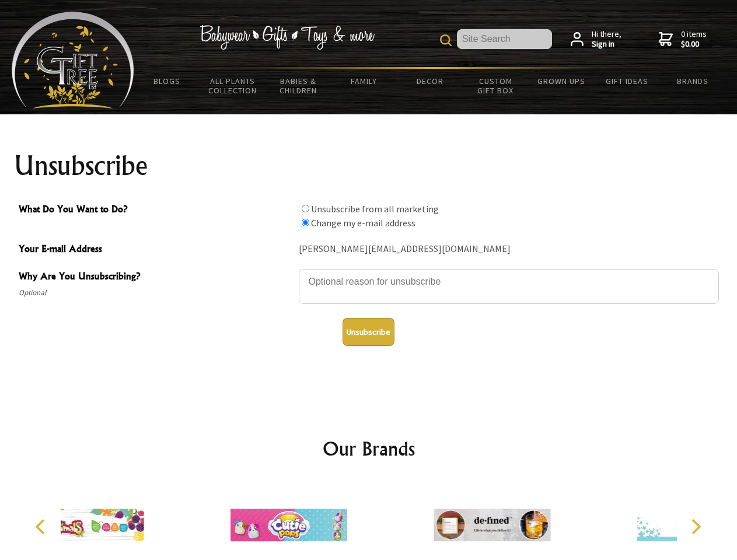 This screenshot has height=560, width=737. I want to click on label: Unsubscribe from all marketing, so click(374, 209).